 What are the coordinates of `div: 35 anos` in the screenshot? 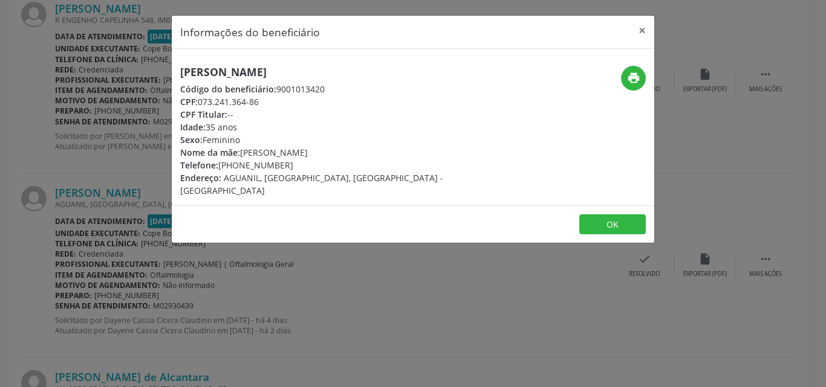 It's located at (332, 127).